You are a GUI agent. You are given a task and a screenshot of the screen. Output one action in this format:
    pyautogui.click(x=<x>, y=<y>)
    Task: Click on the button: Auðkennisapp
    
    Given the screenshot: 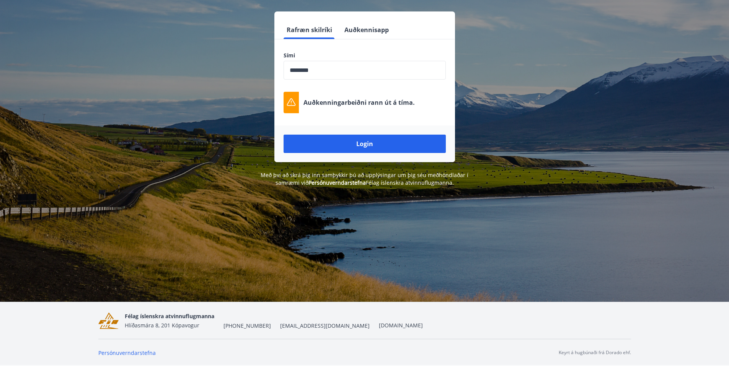 What is the action you would take?
    pyautogui.click(x=366, y=30)
    